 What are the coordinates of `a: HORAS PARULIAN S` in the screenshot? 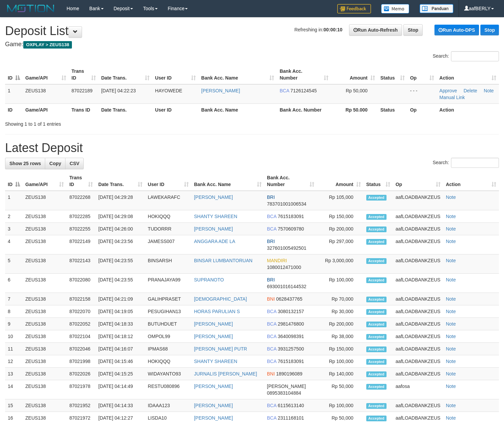 It's located at (217, 312).